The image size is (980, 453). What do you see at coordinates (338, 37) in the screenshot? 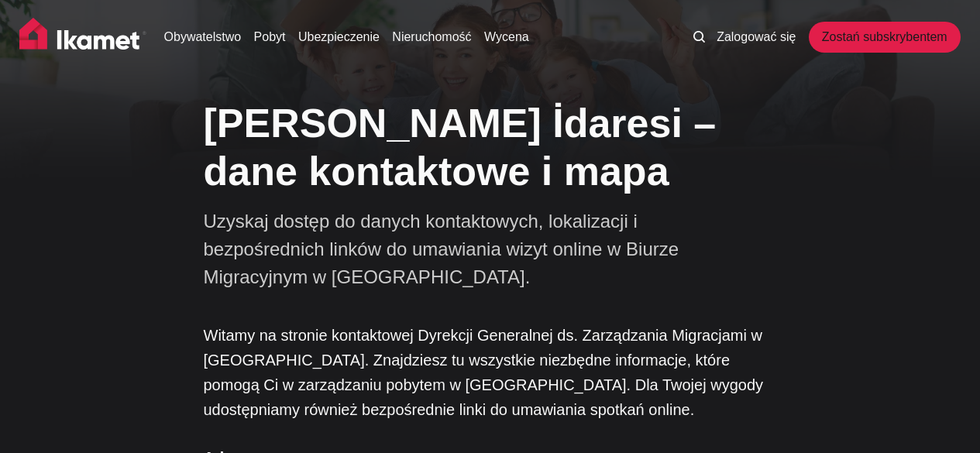
I see `a: Ubezpieczenie` at bounding box center [338, 37].